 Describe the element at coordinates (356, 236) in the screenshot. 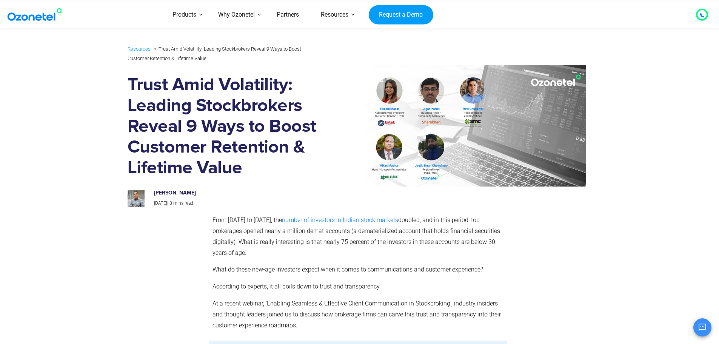

I see `span: doubled, and in this period, top brokerages opened nearly a million demat accounts (a demateriali...` at that location.